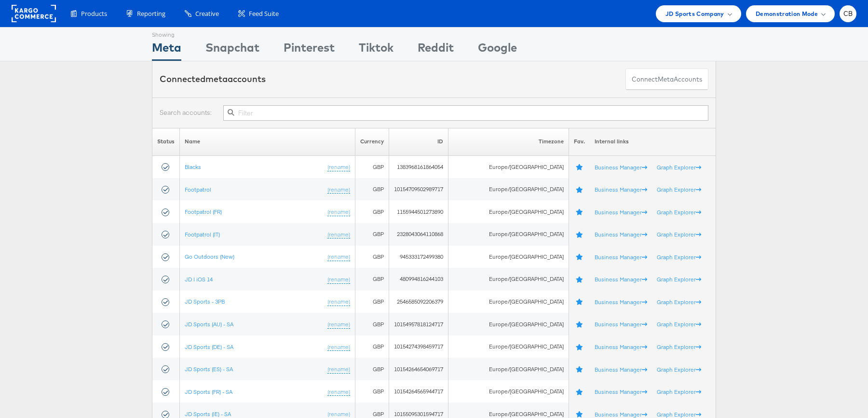 The width and height of the screenshot is (868, 418). What do you see at coordinates (207, 14) in the screenshot?
I see `span: Creative` at bounding box center [207, 14].